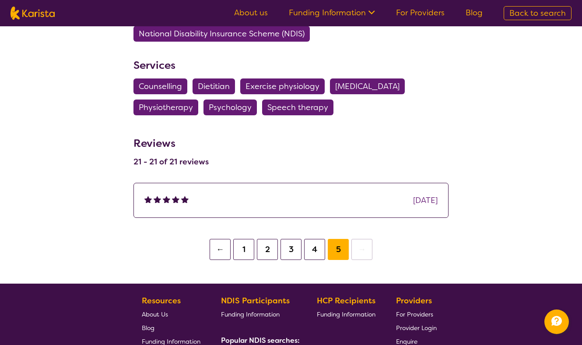  I want to click on a: Exercise physiology, so click(285, 86).